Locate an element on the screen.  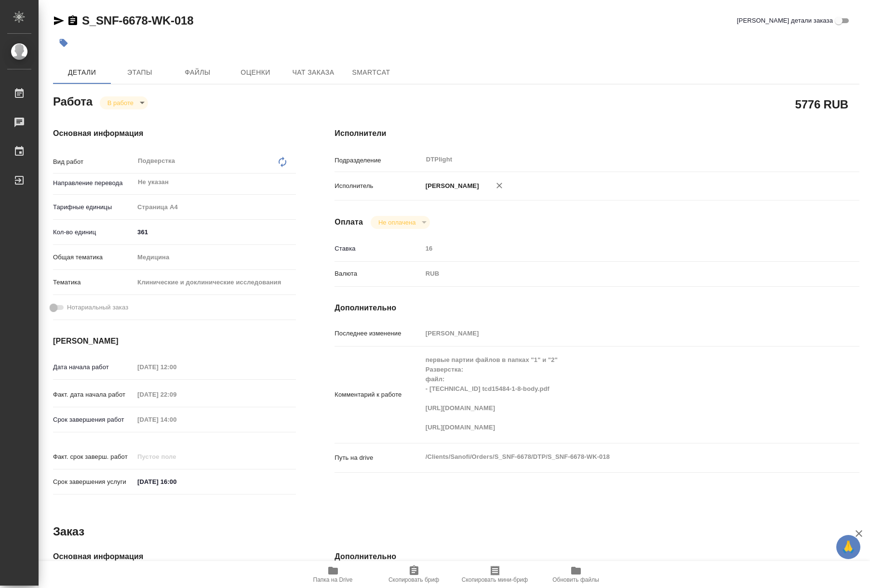
span: Детали is located at coordinates (82, 72).